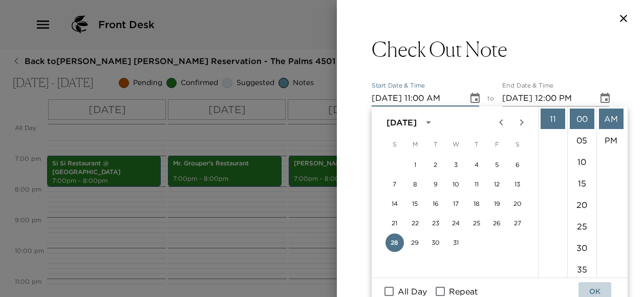  I want to click on button: 23, so click(436, 224).